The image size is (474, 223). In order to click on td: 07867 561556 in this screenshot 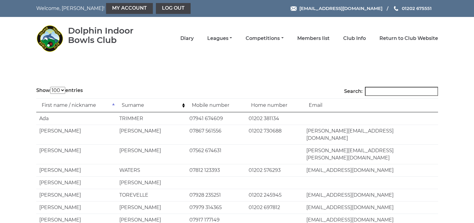, I will do `click(216, 134)`.